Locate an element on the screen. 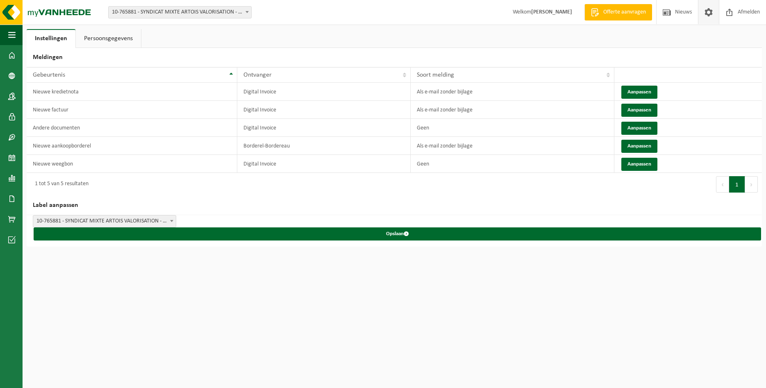 The height and width of the screenshot is (388, 766). button: 1 is located at coordinates (737, 184).